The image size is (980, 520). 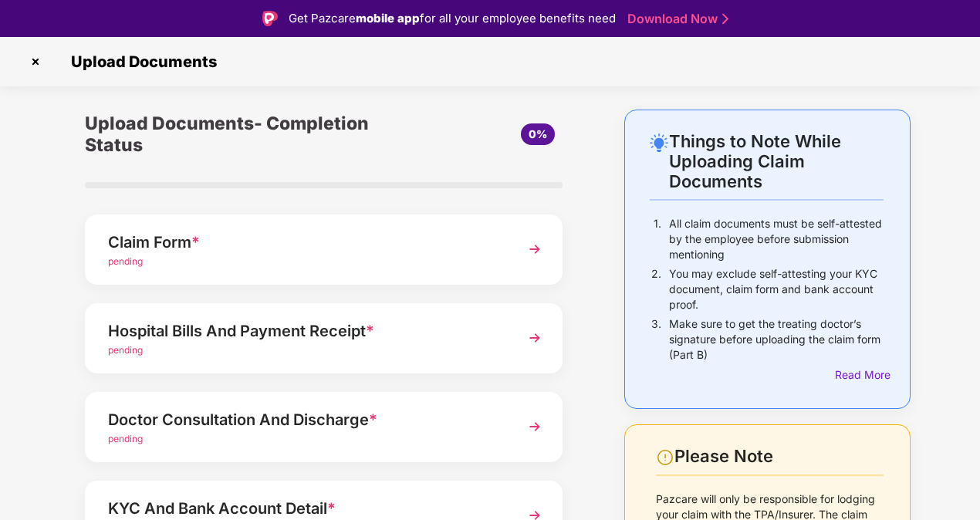 What do you see at coordinates (776, 161) in the screenshot?
I see `div: Things to Note While Uploading Claim Documents` at bounding box center [776, 161].